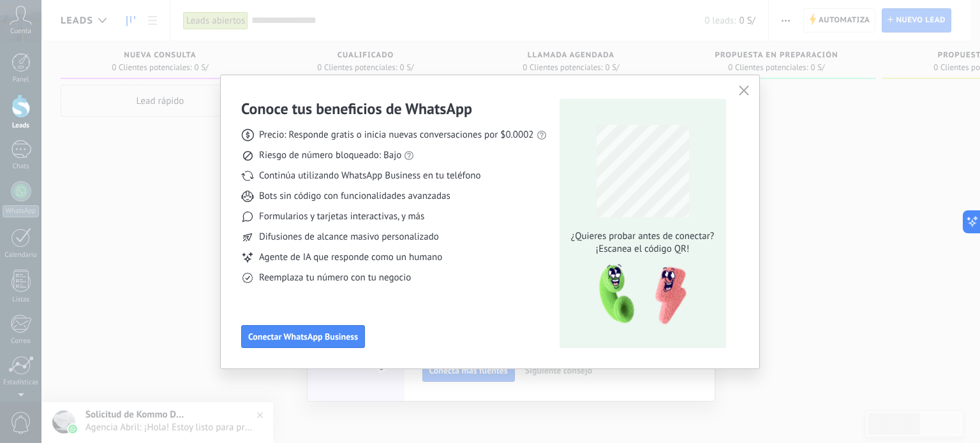 This screenshot has height=443, width=980. What do you see at coordinates (369, 176) in the screenshot?
I see `span: Continúa utilizando WhatsApp Business en tu teléfono` at bounding box center [369, 176].